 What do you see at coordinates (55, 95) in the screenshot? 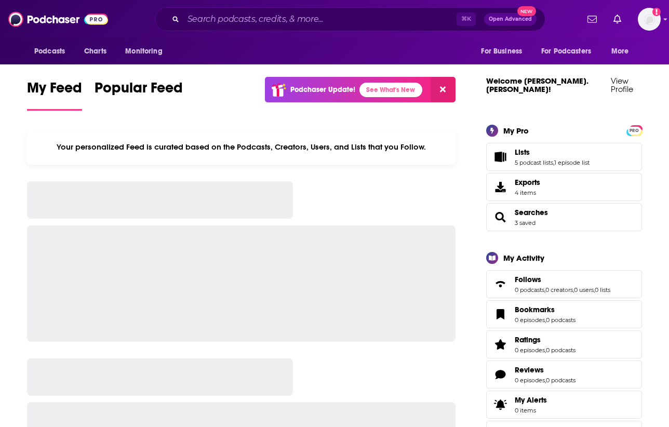
I see `a: My Feed` at bounding box center [55, 95].